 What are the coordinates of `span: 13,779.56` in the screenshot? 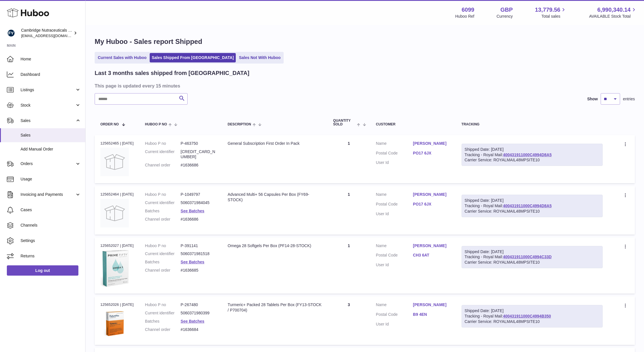 It's located at (547, 10).